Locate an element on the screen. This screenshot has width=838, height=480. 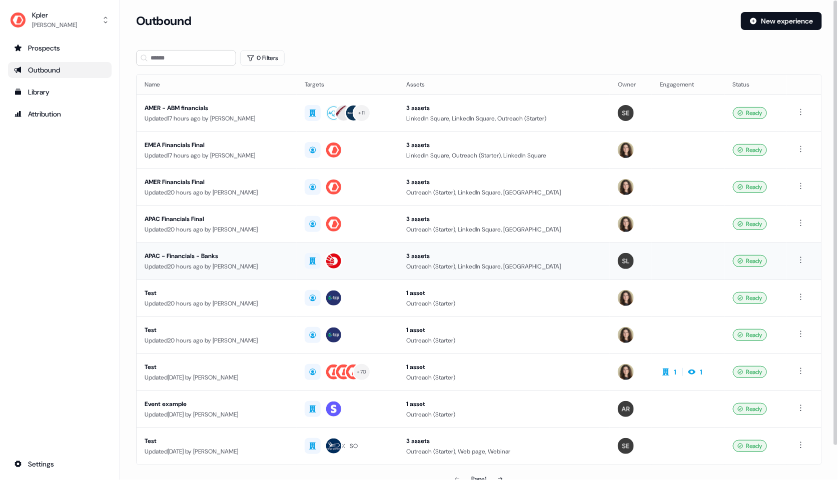
img: Aleksandra is located at coordinates (626, 409).